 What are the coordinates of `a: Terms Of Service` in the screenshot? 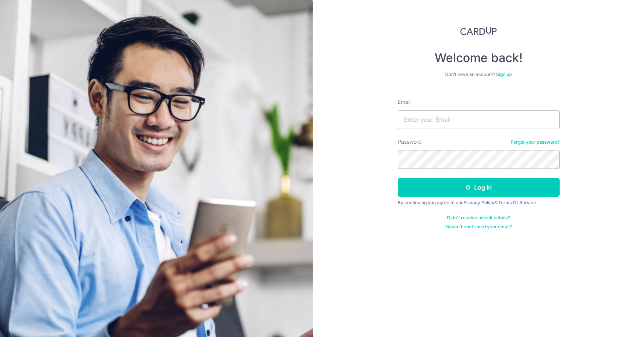 It's located at (517, 202).